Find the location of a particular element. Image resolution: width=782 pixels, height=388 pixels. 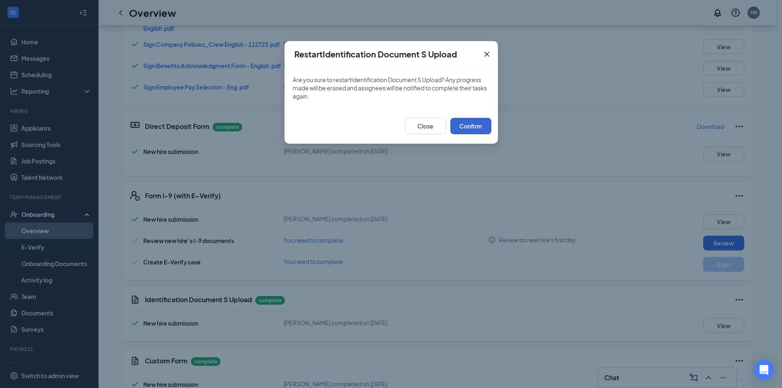

h4: Restart Identification Document S Upload is located at coordinates (376, 54).